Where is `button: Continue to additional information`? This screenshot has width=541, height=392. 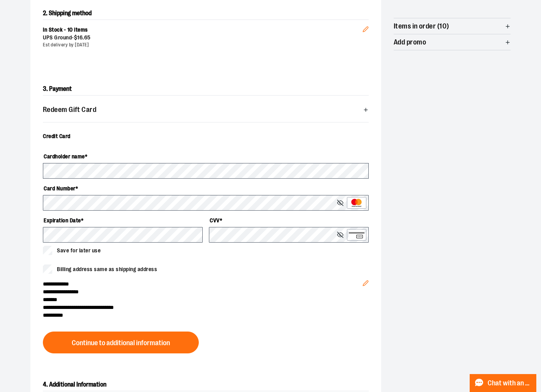
button: Continue to additional information is located at coordinates (121, 343).